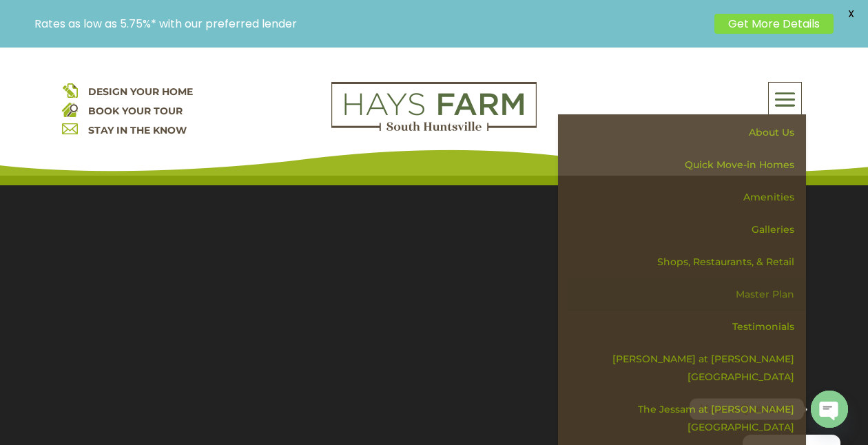 This screenshot has height=445, width=868. I want to click on a: Shops, Restaurants, & Retail, so click(687, 262).